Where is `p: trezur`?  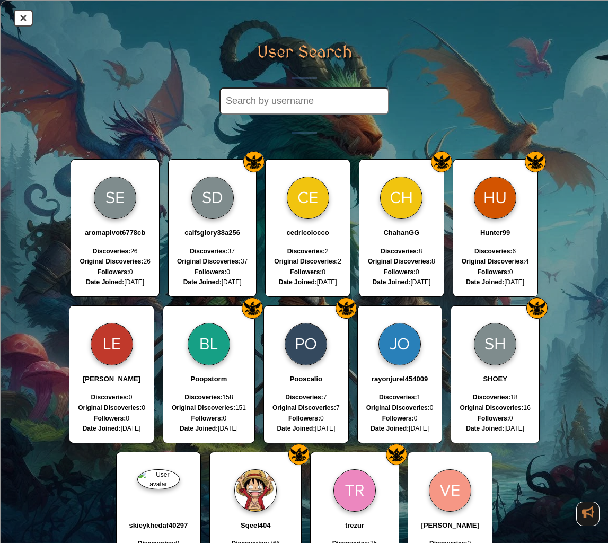
p: trezur is located at coordinates (354, 525).